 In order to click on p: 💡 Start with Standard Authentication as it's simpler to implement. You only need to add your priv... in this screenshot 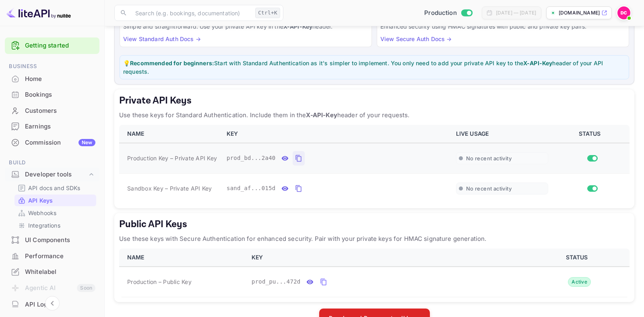, I will do `click(374, 67)`.